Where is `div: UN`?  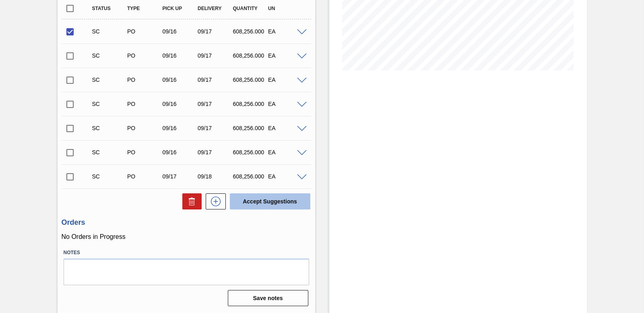
div: UN is located at coordinates (285, 9).